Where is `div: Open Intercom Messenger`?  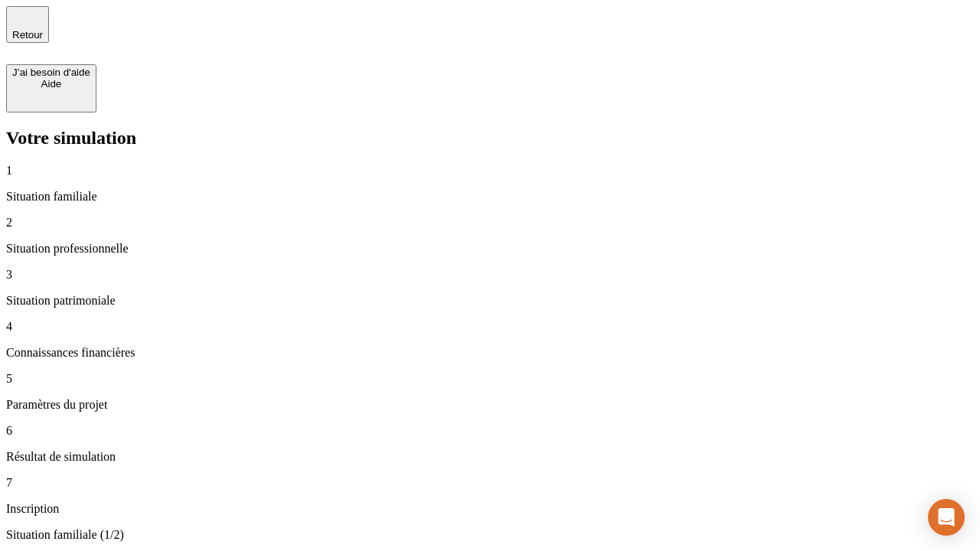 div: Open Intercom Messenger is located at coordinates (946, 517).